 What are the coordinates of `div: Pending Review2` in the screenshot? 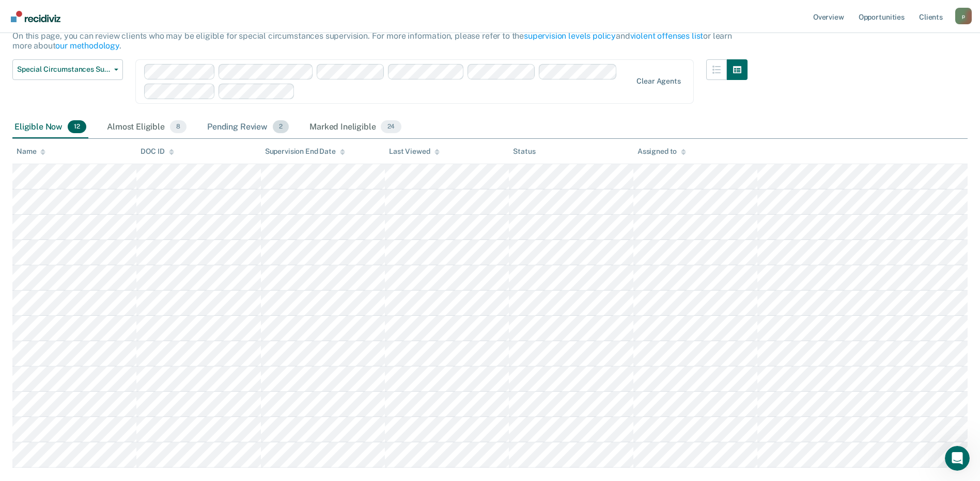 It's located at (248, 128).